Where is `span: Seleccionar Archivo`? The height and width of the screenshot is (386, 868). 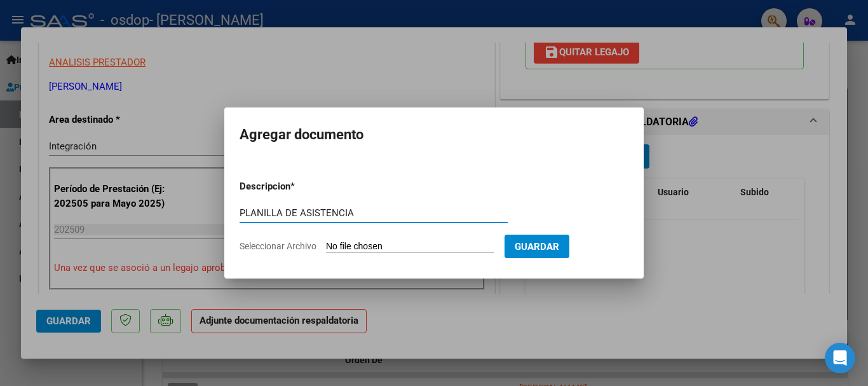
span: Seleccionar Archivo is located at coordinates (278, 246).